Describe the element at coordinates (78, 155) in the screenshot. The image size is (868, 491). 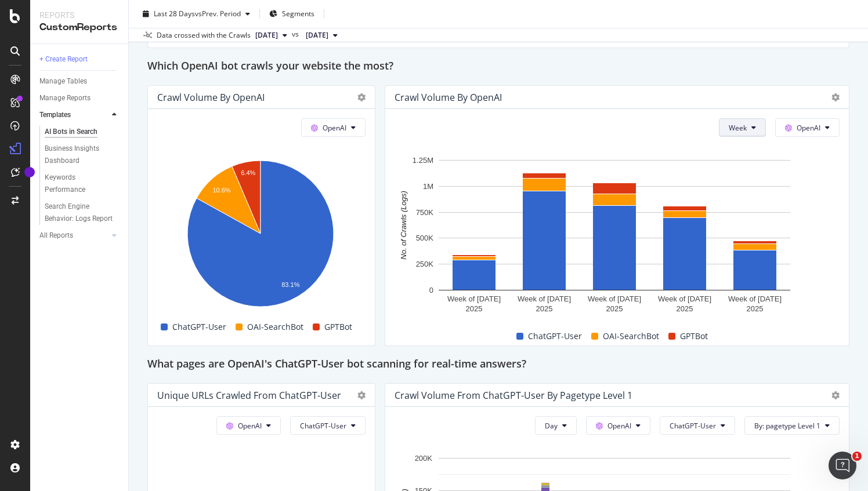
I see `div: Business Insights Dashboard` at that location.